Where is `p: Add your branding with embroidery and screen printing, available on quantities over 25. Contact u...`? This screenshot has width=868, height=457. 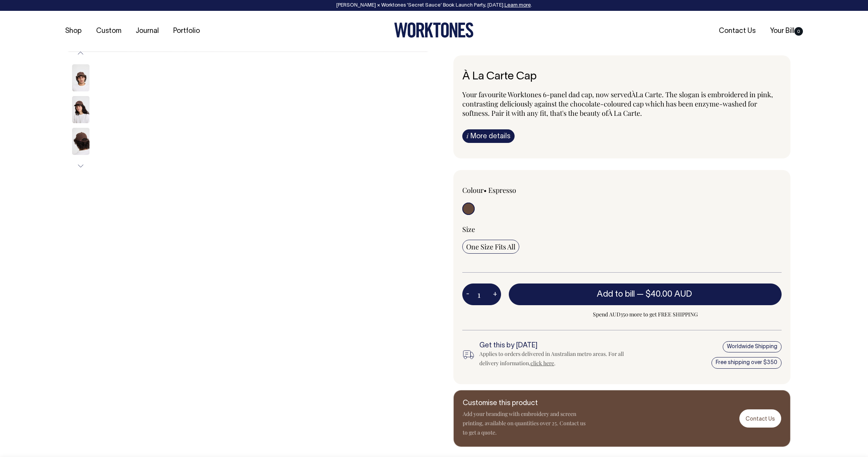 p: Add your branding with embroidery and screen printing, available on quantities over 25. Contact u... is located at coordinates (525, 424).